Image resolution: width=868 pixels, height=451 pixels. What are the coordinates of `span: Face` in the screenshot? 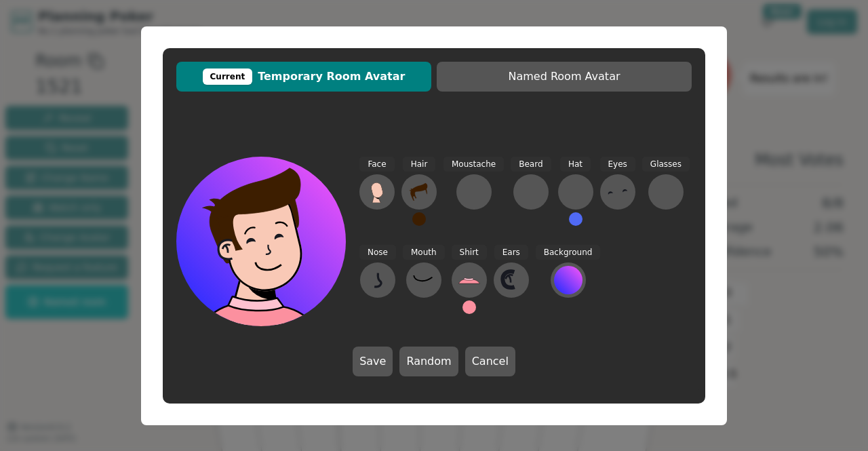 It's located at (377, 164).